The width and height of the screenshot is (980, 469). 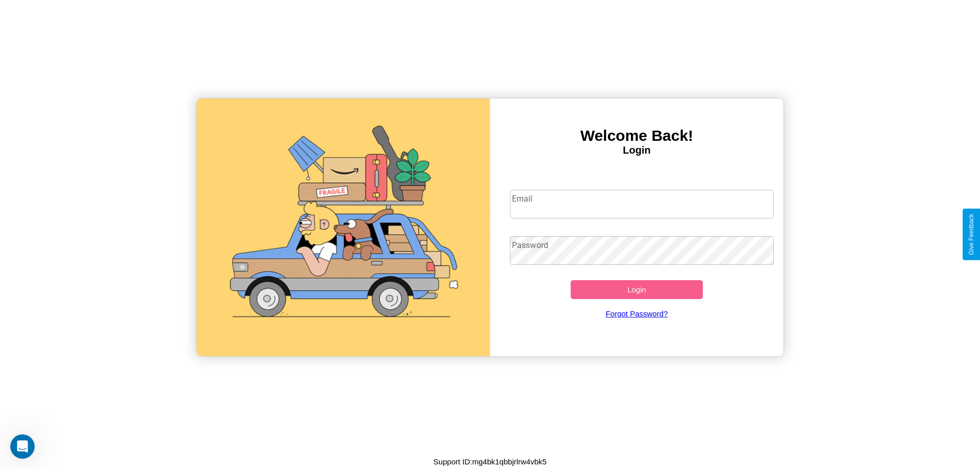 What do you see at coordinates (637, 314) in the screenshot?
I see `a: Forgot Password?` at bounding box center [637, 314].